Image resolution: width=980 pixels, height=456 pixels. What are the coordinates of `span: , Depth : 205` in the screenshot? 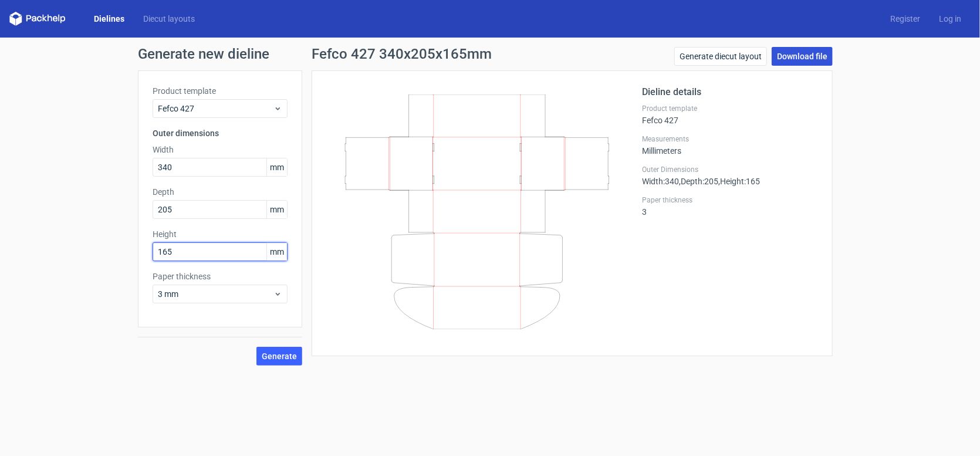 It's located at (698, 182).